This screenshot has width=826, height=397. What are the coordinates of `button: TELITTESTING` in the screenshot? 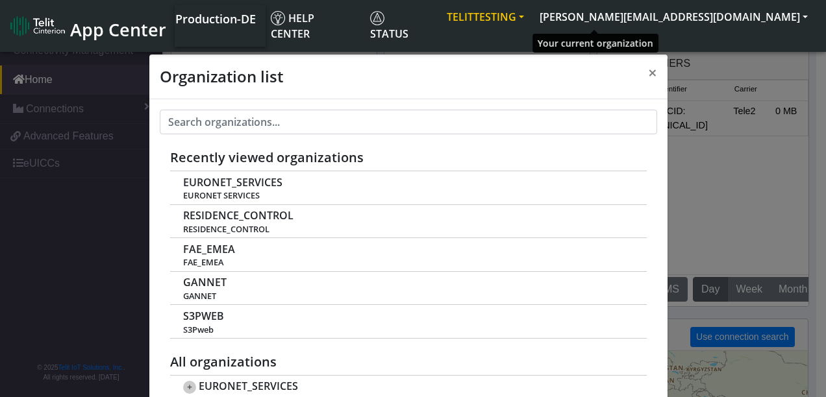 It's located at (485, 17).